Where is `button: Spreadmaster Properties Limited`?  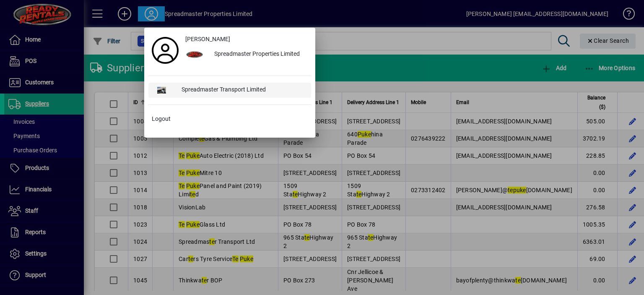 button: Spreadmaster Properties Limited is located at coordinates (247, 55).